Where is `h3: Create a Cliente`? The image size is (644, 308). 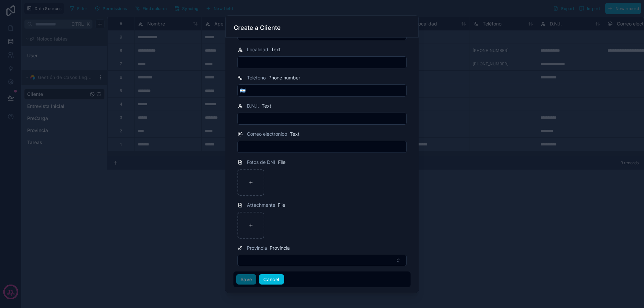 h3: Create a Cliente is located at coordinates (257, 28).